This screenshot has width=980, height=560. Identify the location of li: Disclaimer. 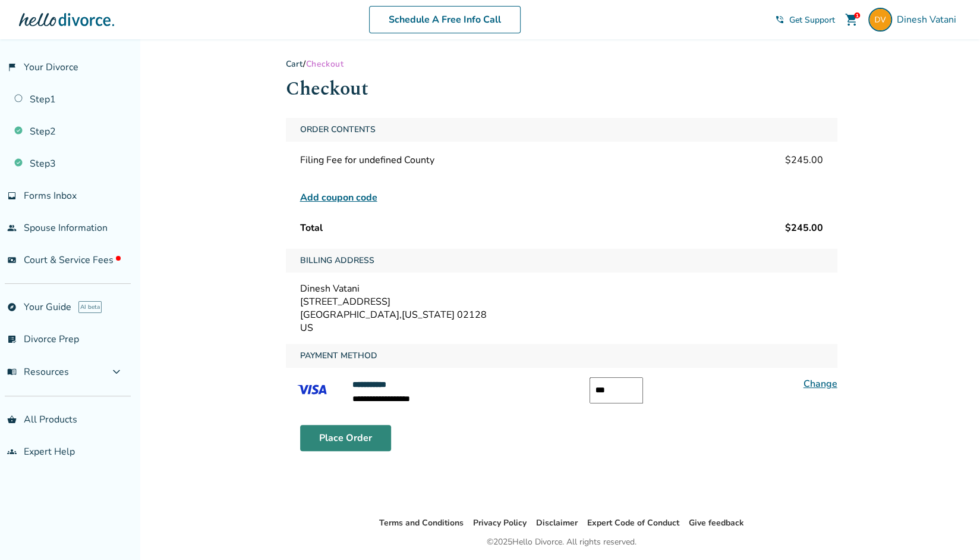
(557, 522).